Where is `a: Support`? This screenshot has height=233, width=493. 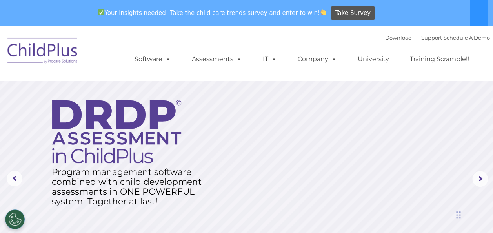
a: Support is located at coordinates (432, 38).